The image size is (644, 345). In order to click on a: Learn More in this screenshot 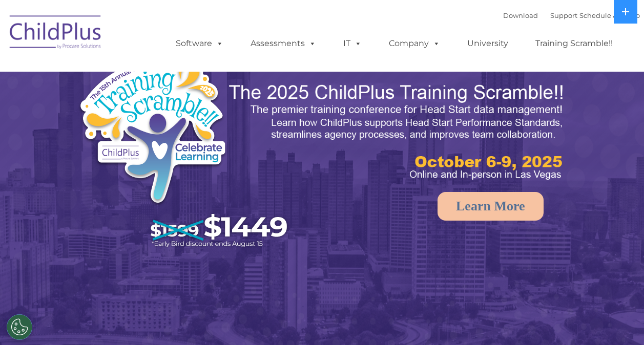, I will do `click(491, 206)`.